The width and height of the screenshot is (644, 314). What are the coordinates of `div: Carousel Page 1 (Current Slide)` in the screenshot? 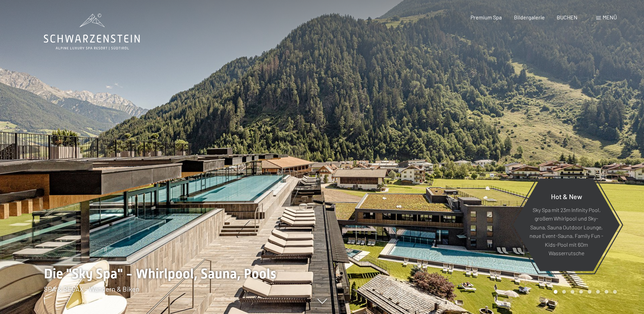 It's located at (555, 292).